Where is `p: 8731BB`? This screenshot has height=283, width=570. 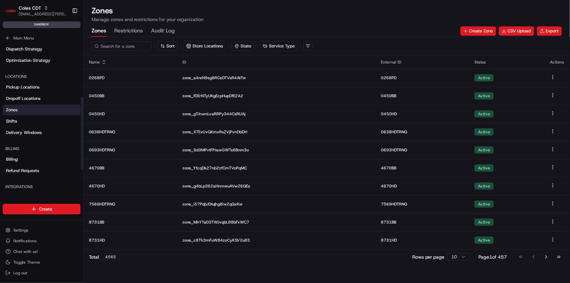 p: 8731BB is located at coordinates (130, 222).